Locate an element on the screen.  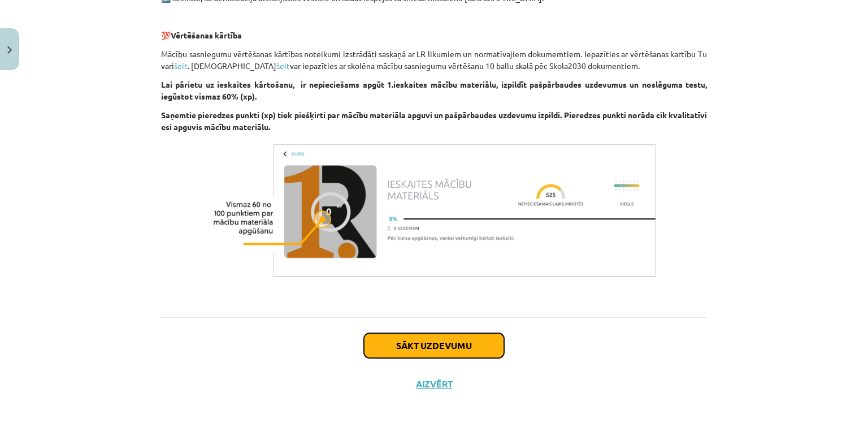
p: Mācību sasniegumu vērtēšanas kārtības noteikumi izstrādāti saskaņā ar LR likumiem un normatīvajie... is located at coordinates (434, 60).